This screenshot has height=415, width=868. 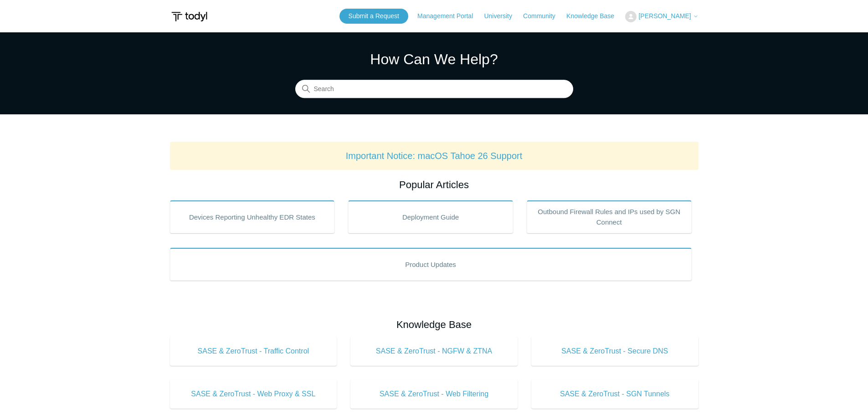 I want to click on a: Outbound Firewall Rules and IPs used by SGN Connect, so click(x=609, y=217).